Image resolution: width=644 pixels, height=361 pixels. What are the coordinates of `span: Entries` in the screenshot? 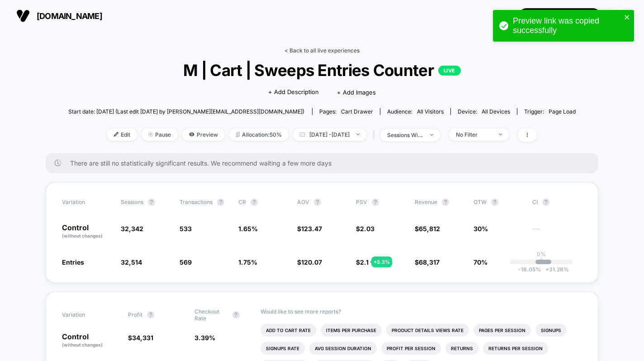 It's located at (73, 262).